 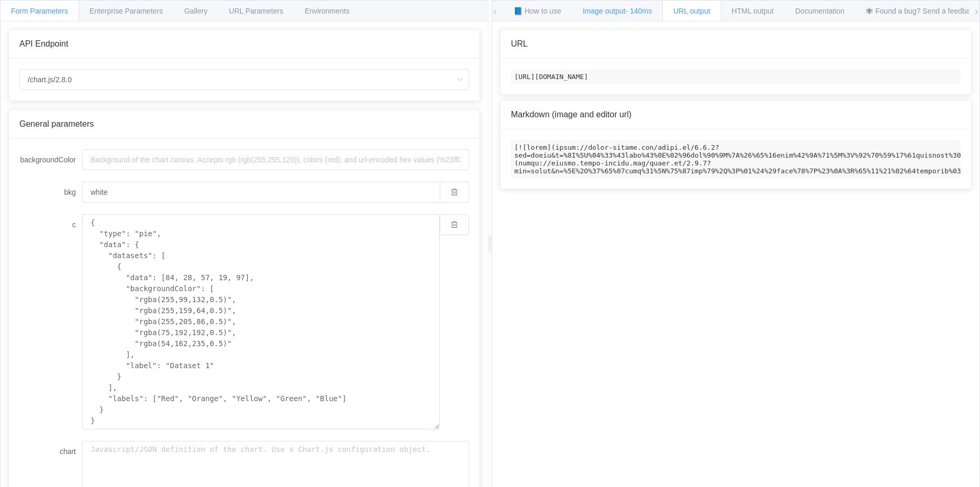 What do you see at coordinates (571, 114) in the screenshot?
I see `span: Markdown (image and editor url)` at bounding box center [571, 114].